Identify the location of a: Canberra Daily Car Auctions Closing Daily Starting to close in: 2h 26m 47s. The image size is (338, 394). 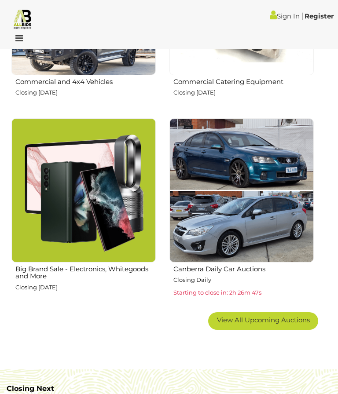
(241, 212).